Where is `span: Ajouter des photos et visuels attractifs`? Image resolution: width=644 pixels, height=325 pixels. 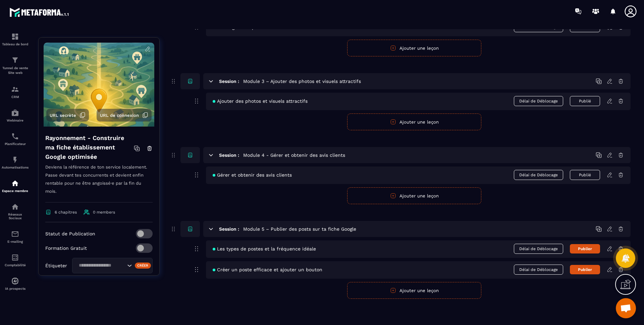 span: Ajouter des photos et visuels attractifs is located at coordinates (260, 101).